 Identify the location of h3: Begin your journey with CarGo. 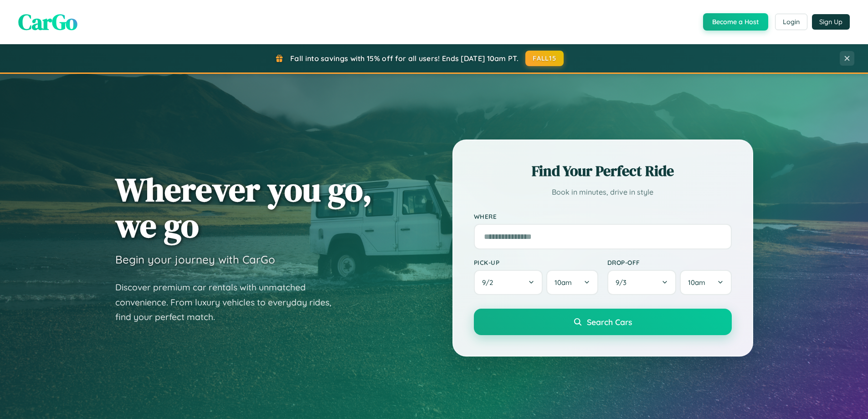
(195, 259).